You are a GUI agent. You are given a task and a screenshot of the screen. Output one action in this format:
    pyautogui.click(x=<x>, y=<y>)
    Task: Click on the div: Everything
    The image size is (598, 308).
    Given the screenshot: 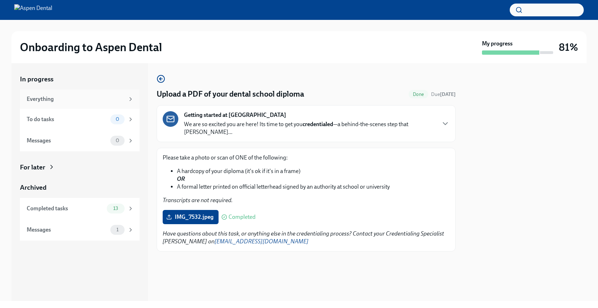 What is the action you would take?
    pyautogui.click(x=75, y=99)
    